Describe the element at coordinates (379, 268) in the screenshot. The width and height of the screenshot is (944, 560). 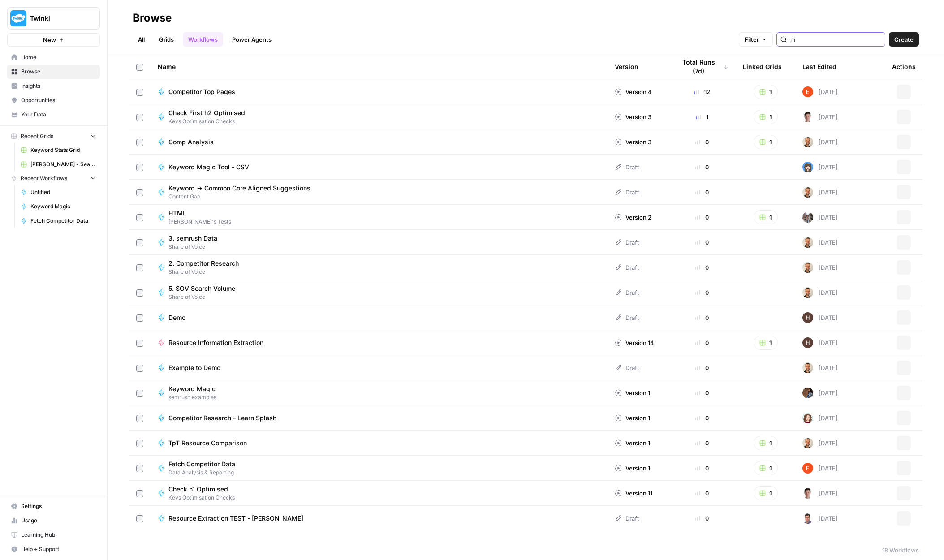
I see `a: 2. Competitor ResearchShare of Voice` at that location.